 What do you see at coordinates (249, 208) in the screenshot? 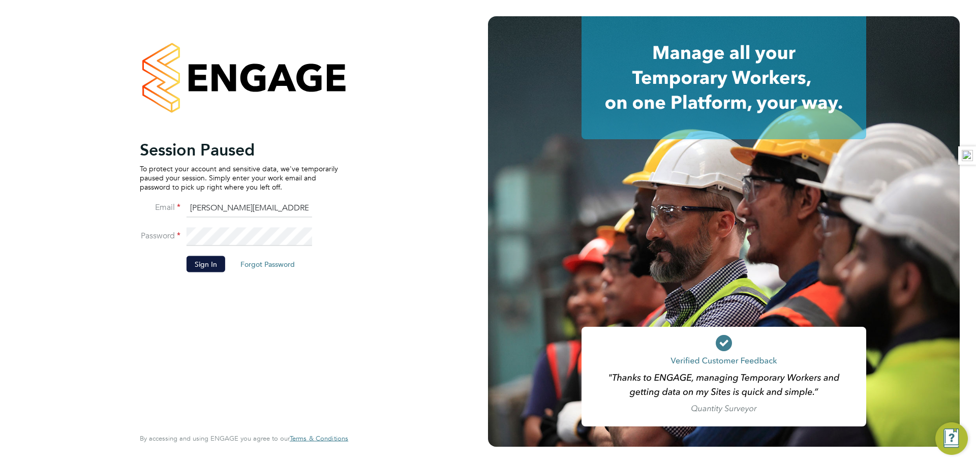
I see `input: Enter your work email...` at bounding box center [249, 208].